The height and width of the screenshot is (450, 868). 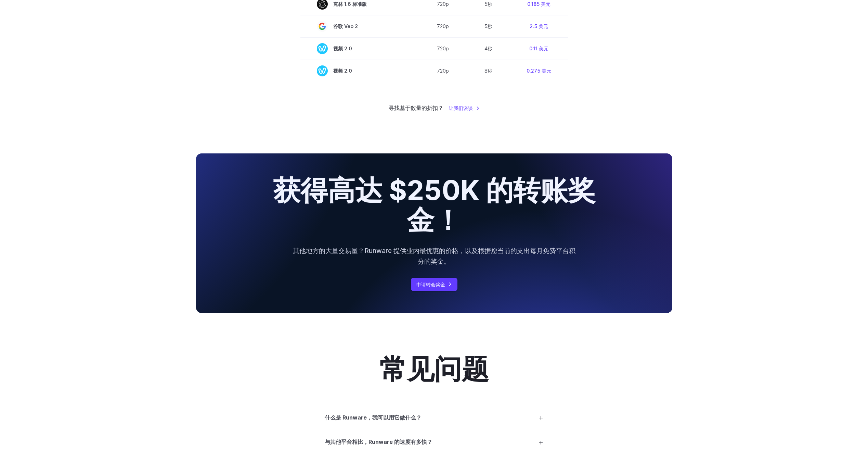 What do you see at coordinates (489, 71) in the screenshot?
I see `td: 8秒` at bounding box center [489, 71].